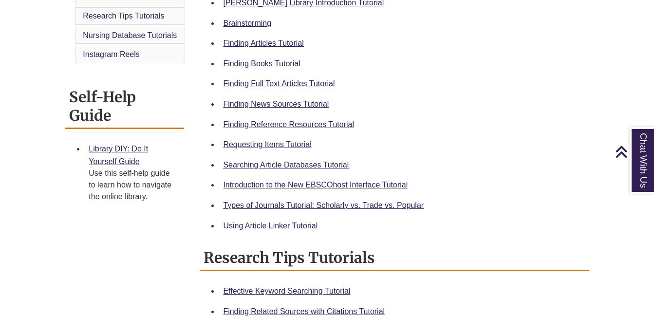  Describe the element at coordinates (304, 311) in the screenshot. I see `a: Finding Related Sources with Citations Tutorial` at that location.